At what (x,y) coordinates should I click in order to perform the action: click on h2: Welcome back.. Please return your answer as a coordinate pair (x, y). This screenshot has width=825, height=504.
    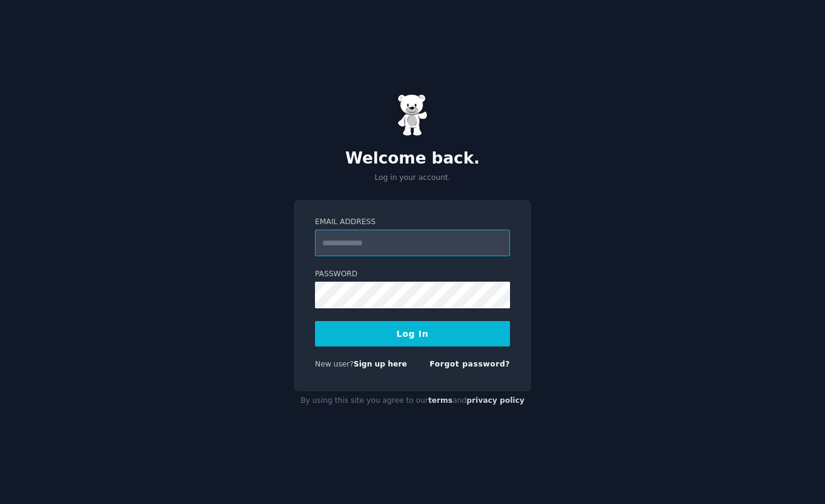
    Looking at the image, I should click on (413, 158).